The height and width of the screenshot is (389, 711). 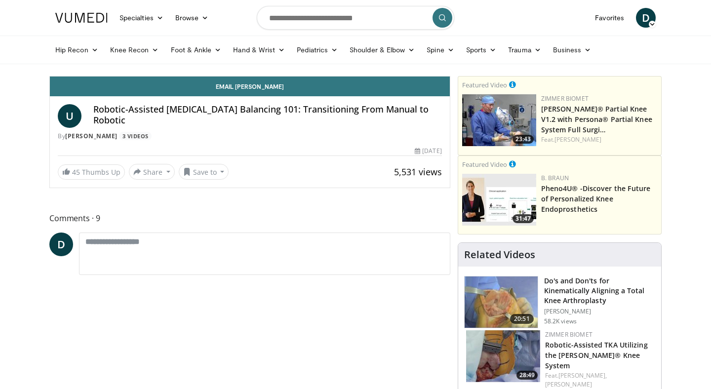 I want to click on a: Business, so click(x=573, y=50).